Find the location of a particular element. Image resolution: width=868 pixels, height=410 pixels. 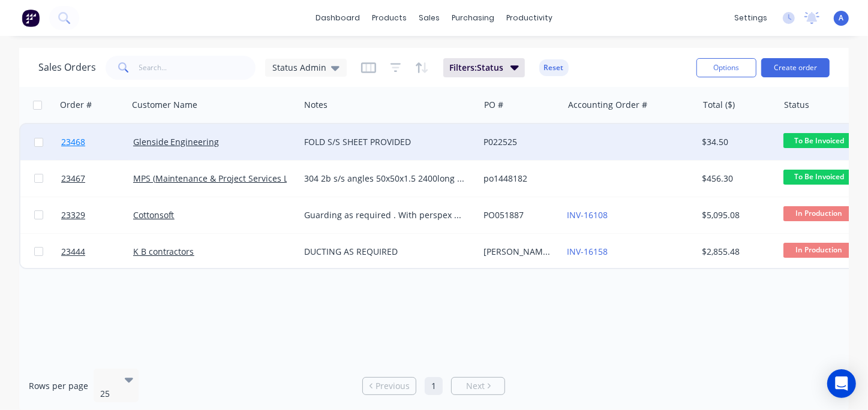

span: Filters: Status is located at coordinates (476, 68).